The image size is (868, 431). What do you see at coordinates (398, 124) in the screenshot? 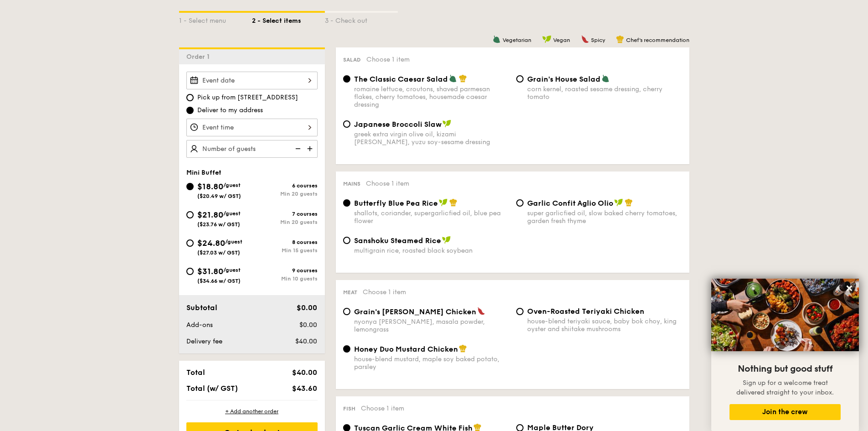
I see `span: Japanese Broccoli Slaw` at bounding box center [398, 124].